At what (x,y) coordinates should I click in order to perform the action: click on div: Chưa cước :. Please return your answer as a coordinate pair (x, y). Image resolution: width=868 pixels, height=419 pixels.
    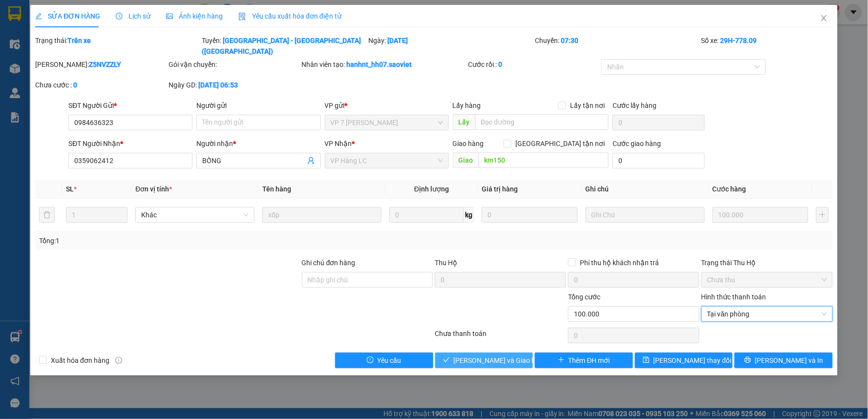
    Looking at the image, I should click on (101, 85).